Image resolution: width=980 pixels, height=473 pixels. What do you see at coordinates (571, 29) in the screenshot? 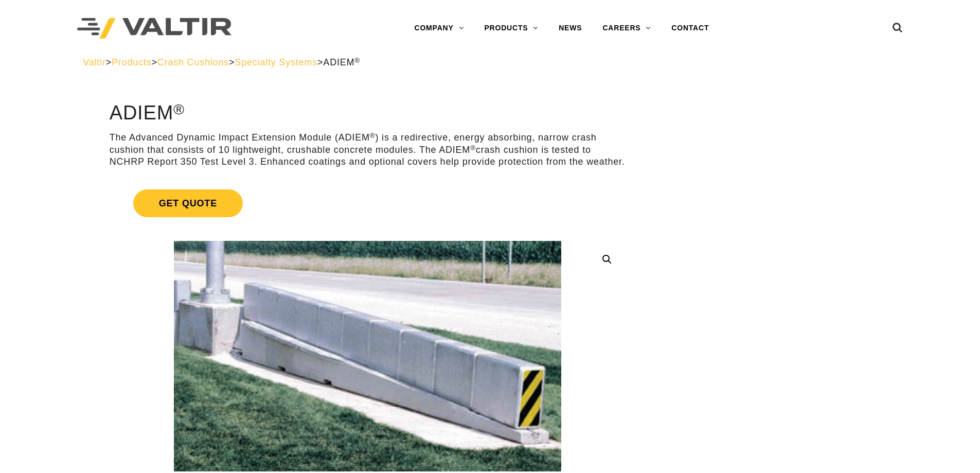
I see `a: NEWS` at bounding box center [571, 29].